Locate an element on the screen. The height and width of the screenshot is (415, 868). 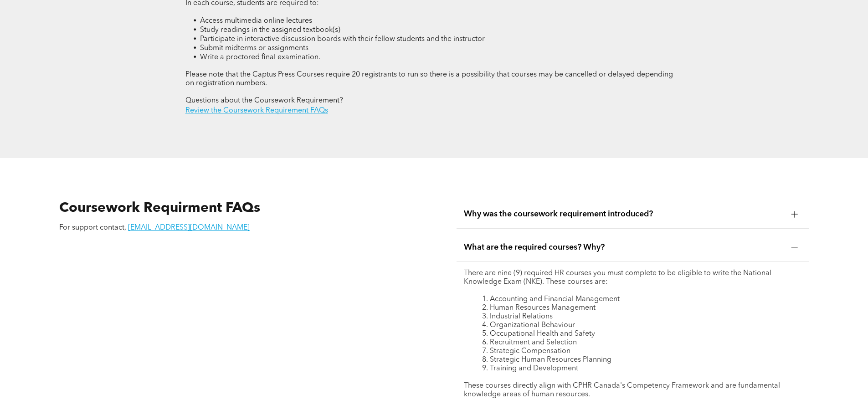
span: Coursework Requirment FAQs is located at coordinates (159, 208).